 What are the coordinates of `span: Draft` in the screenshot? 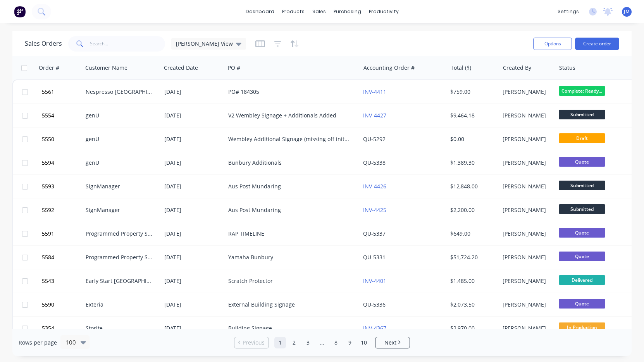 It's located at (582, 138).